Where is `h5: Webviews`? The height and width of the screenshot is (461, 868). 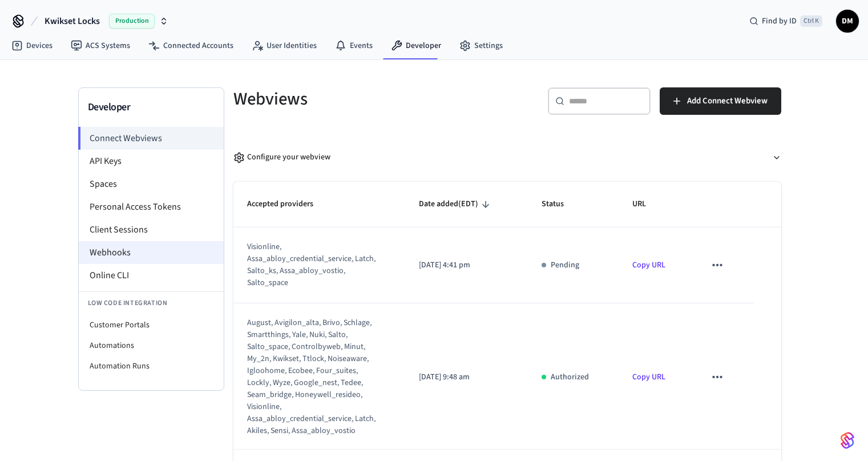 h5: Webviews is located at coordinates (367, 99).